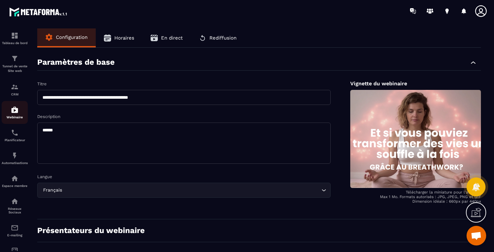 The image size is (494, 252). I want to click on label: Titre, so click(42, 84).